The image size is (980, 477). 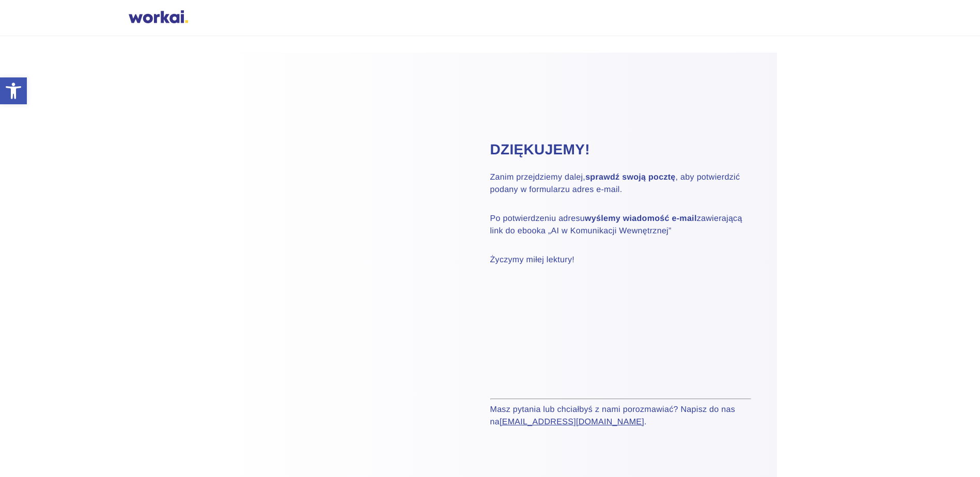 I want to click on p: Zanim przejdziemy dalej, , aby potwierdzić podany w formularzu adres e-mail., so click(x=620, y=184).